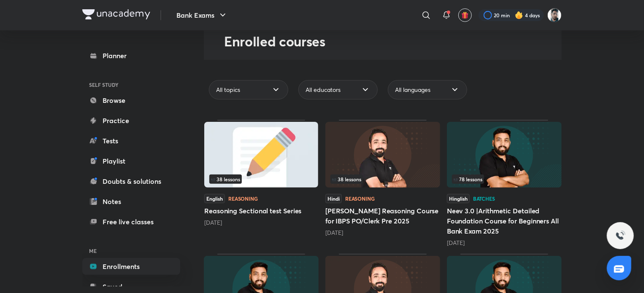 This screenshot has width=644, height=293. What do you see at coordinates (261, 184) in the screenshot?
I see `div: Reasoning Sectional test Series` at bounding box center [261, 184].